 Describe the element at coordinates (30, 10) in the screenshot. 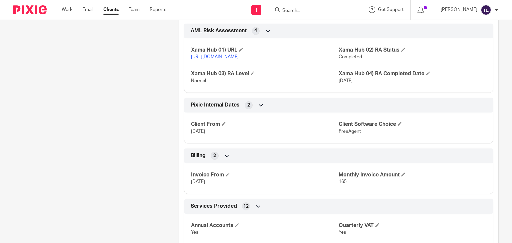

I see `img: Pixie` at that location.